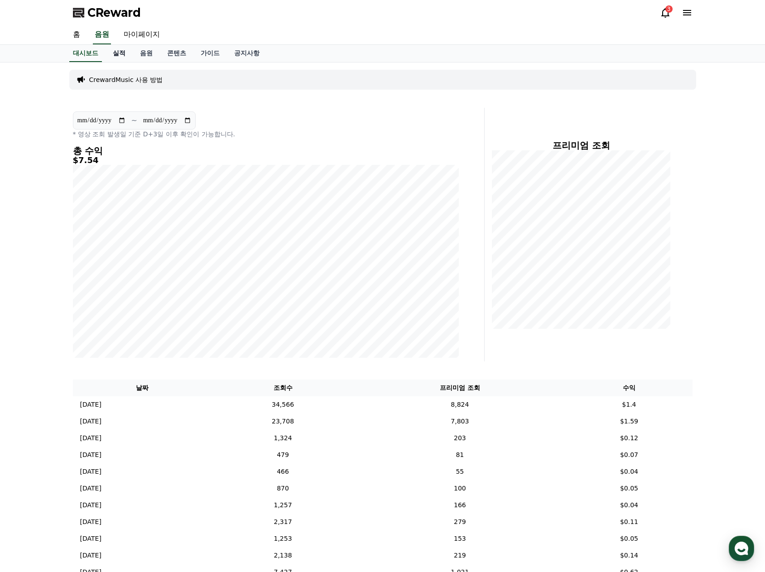 The width and height of the screenshot is (765, 572). What do you see at coordinates (460, 489) in the screenshot?
I see `td: 100` at bounding box center [460, 489].